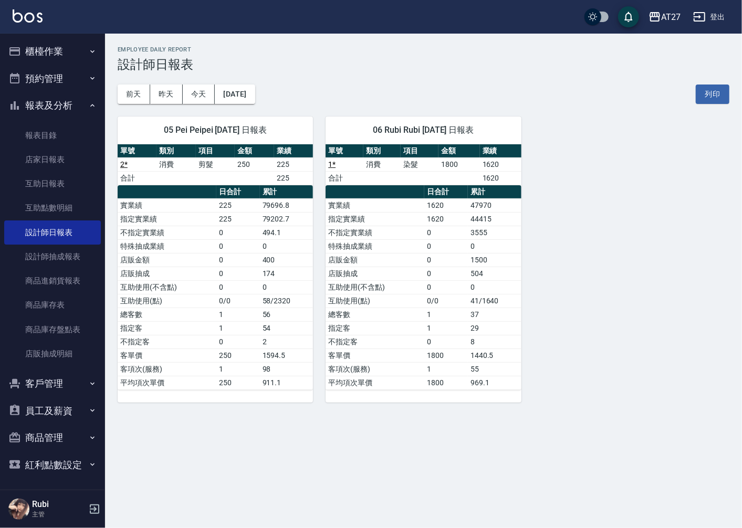 The height and width of the screenshot is (528, 742). Describe the element at coordinates (53, 465) in the screenshot. I see `button: 紅利點數設定` at that location.